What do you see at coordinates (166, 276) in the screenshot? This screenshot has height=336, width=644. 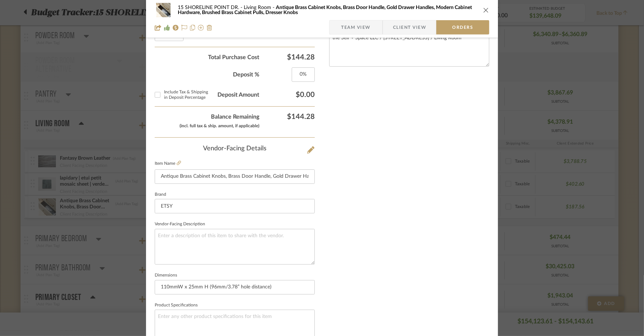 I see `label: Dimensions` at bounding box center [166, 276].